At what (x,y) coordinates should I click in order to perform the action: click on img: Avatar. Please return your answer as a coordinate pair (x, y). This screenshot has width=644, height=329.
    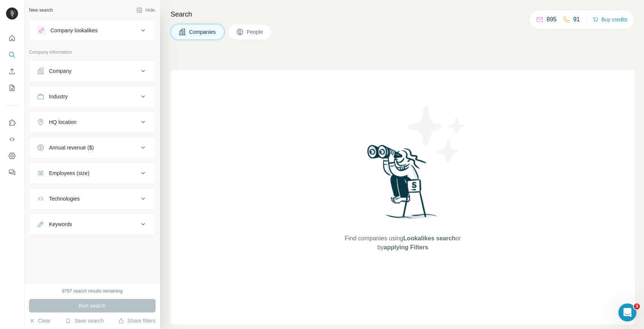
    Looking at the image, I should click on (12, 14).